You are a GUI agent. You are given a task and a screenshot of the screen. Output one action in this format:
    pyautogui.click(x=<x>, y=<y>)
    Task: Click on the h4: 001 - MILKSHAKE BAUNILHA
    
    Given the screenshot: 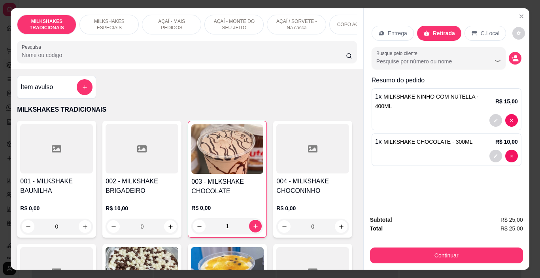 What is the action you would take?
    pyautogui.click(x=57, y=186)
    